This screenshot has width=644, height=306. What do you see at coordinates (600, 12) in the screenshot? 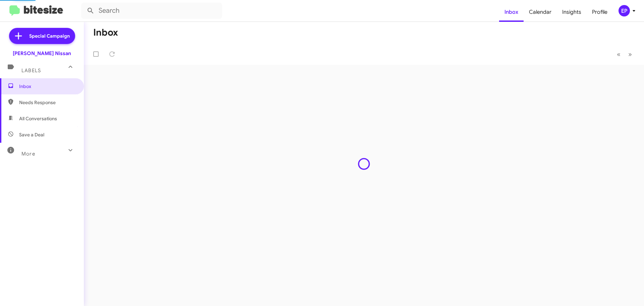
I see `a: Profile` at bounding box center [600, 12].